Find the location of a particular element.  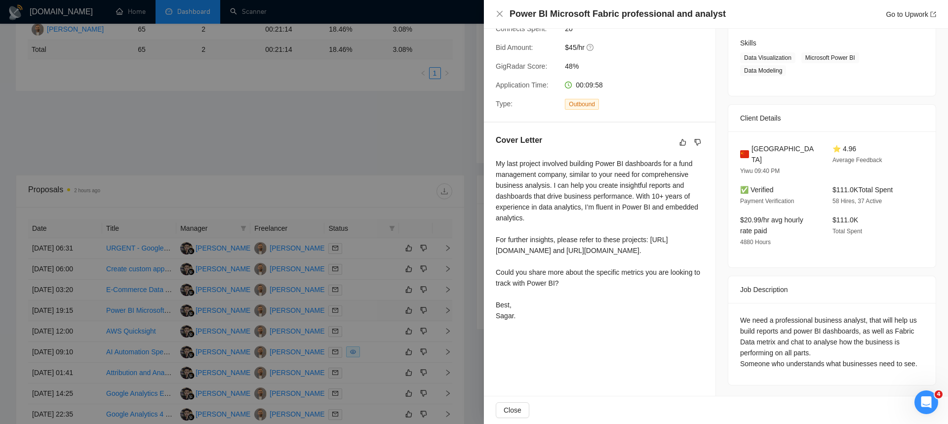

h5: Cover Letter is located at coordinates (519, 140).